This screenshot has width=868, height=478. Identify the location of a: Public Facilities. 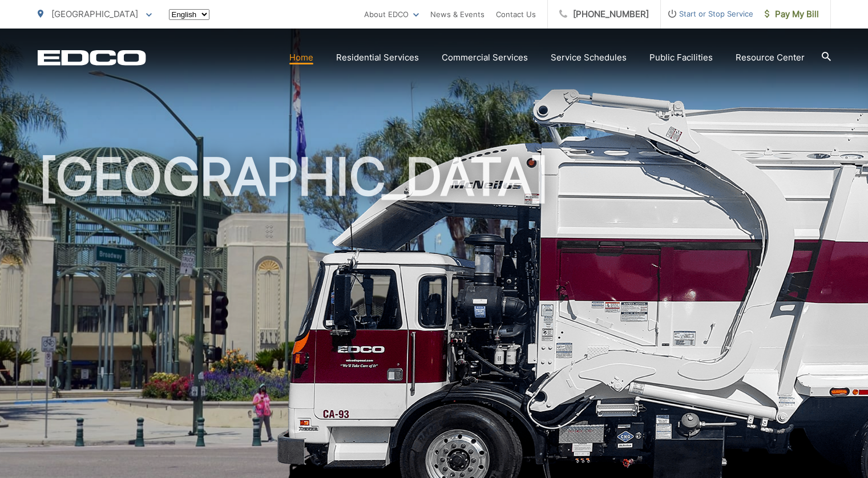
(681, 58).